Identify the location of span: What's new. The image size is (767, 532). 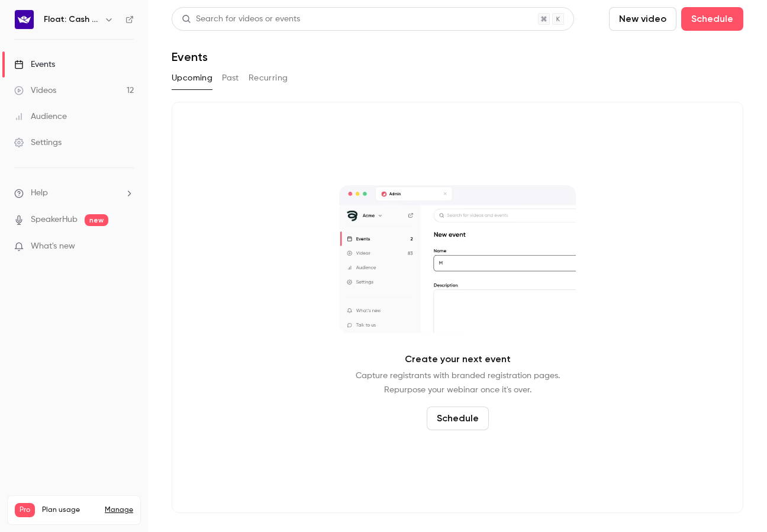
(53, 246).